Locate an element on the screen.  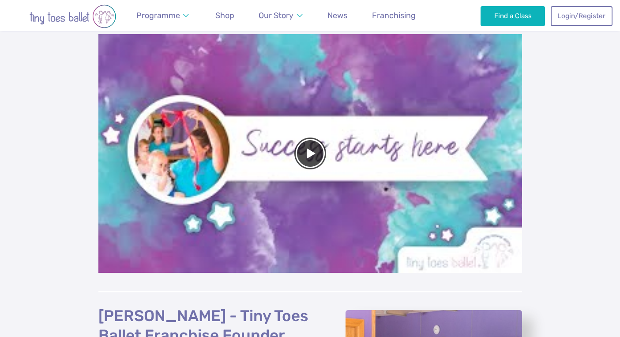
a: Shop is located at coordinates (225, 15).